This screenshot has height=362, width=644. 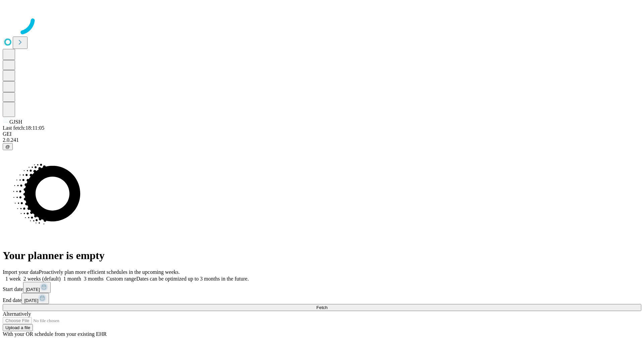 What do you see at coordinates (23, 128) in the screenshot?
I see `span: Last fetch: 18:11:05` at bounding box center [23, 128].